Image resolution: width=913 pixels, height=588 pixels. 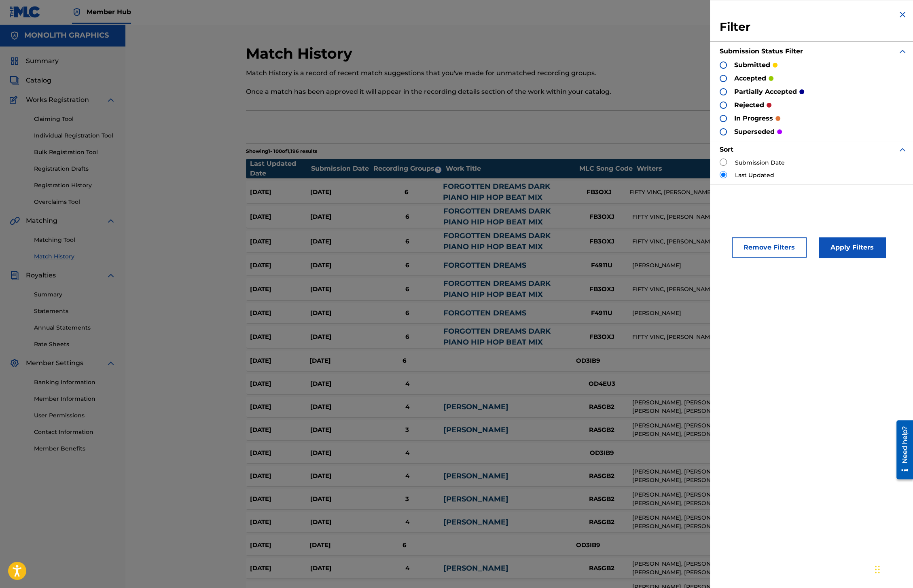 What do you see at coordinates (75, 135) in the screenshot?
I see `a: Individual Registration Tool` at bounding box center [75, 135].